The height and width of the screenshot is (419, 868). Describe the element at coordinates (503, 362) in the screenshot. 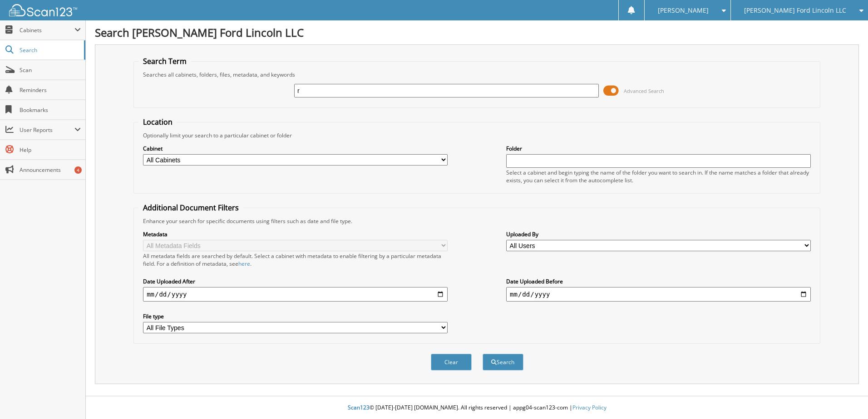

I see `button: Search` at that location.